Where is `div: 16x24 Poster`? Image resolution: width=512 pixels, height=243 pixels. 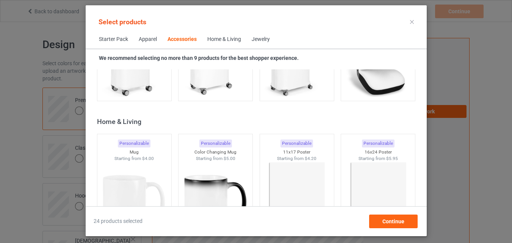
div: 16x24 Poster is located at coordinates (378, 152).